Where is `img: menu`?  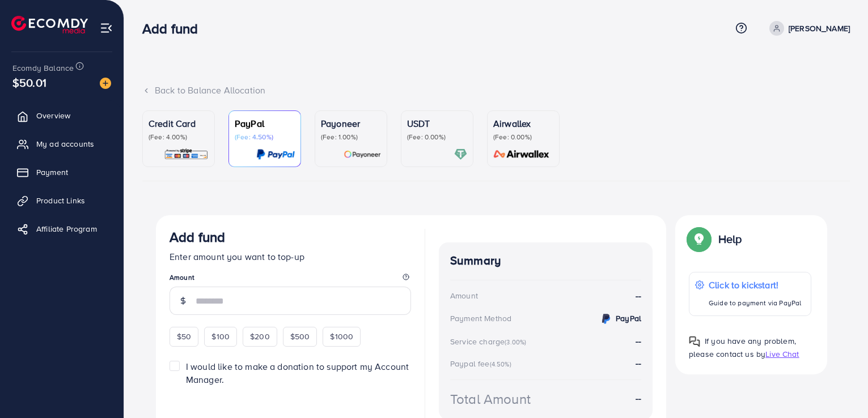
img: menu is located at coordinates (106, 28).